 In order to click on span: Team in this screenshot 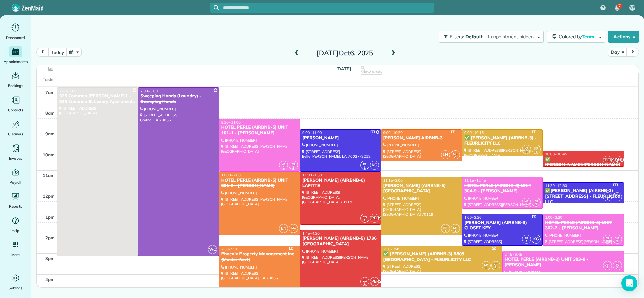, I will do `click(588, 36)`.